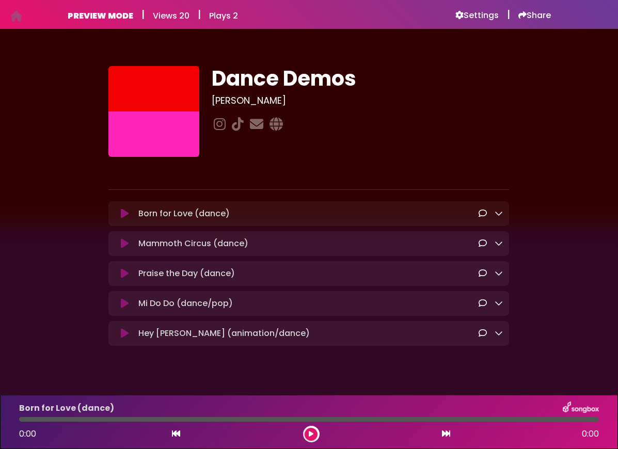 This screenshot has width=618, height=449. Describe the element at coordinates (185, 304) in the screenshot. I see `p: Mi Do Do (dance/pop)` at that location.